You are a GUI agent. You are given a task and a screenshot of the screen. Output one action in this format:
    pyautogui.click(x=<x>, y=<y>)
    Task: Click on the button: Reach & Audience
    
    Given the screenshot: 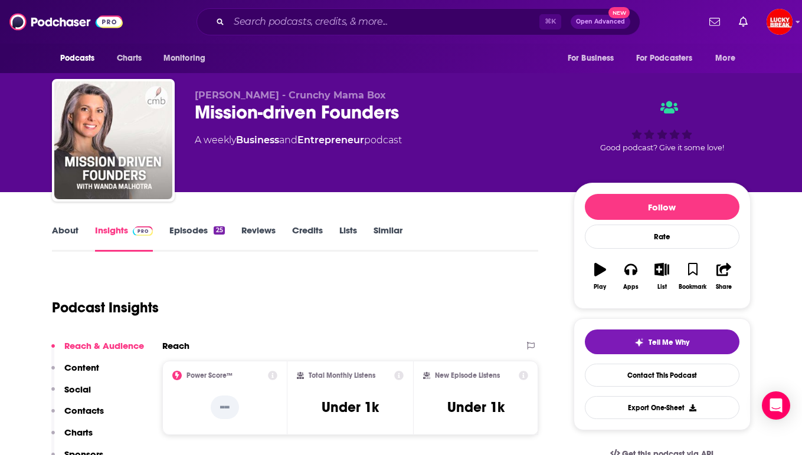 What is the action you would take?
    pyautogui.click(x=97, y=351)
    